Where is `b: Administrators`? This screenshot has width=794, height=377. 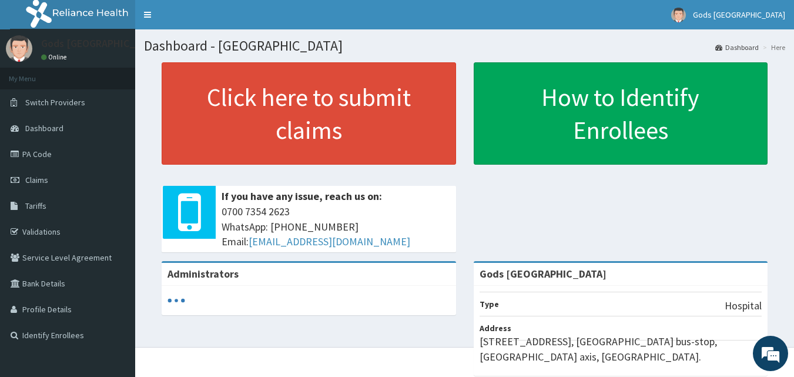
b: Administrators is located at coordinates (203, 273).